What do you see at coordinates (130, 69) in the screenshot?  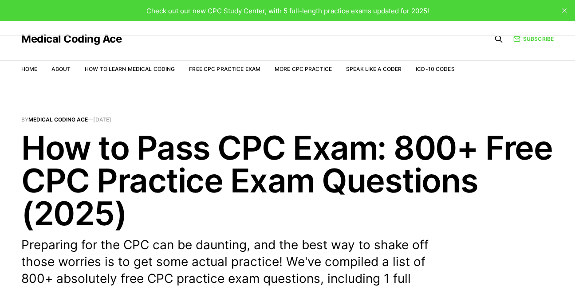 I see `a: How to Learn Medical Coding` at bounding box center [130, 69].